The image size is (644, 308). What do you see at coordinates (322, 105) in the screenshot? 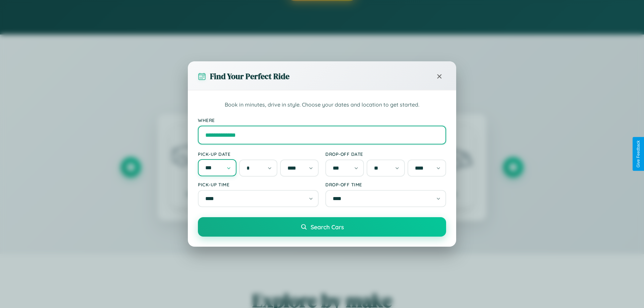
I see `p: Book in minutes, drive in style. Choose your dates and location to get started.` at bounding box center [322, 105].